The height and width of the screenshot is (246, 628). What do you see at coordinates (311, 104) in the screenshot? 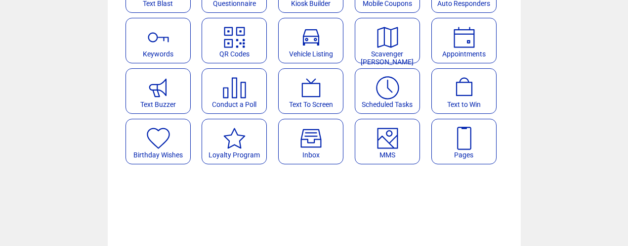
I see `span: Text To Screen` at bounding box center [311, 104].